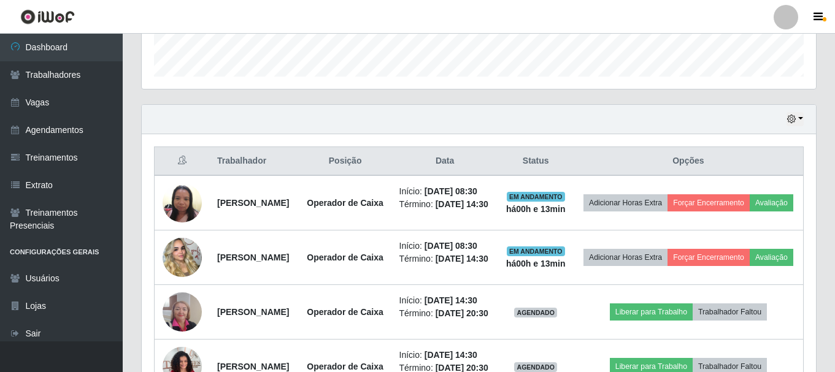 This screenshot has width=835, height=372. What do you see at coordinates (345, 161) in the screenshot?
I see `th: Posição` at bounding box center [345, 161].